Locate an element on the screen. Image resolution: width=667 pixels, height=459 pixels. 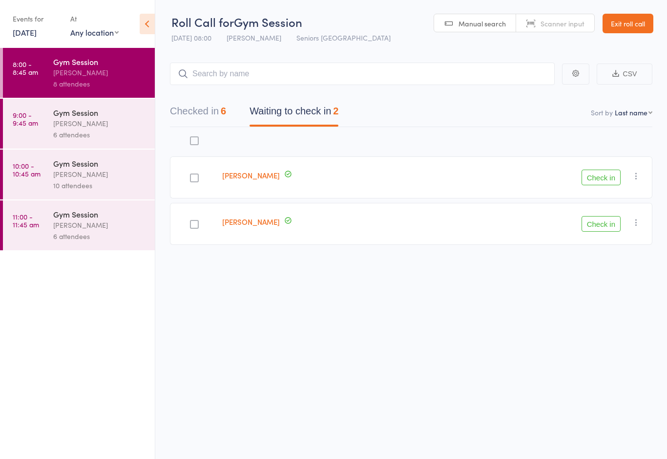
time: 9:00 - 9:45 am is located at coordinates (25, 119).